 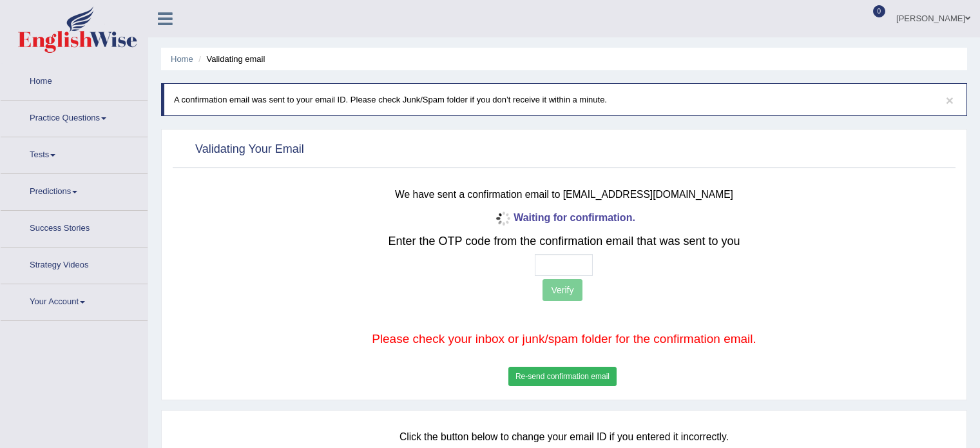 What do you see at coordinates (74, 264) in the screenshot?
I see `a: Strategy Videos` at bounding box center [74, 264].